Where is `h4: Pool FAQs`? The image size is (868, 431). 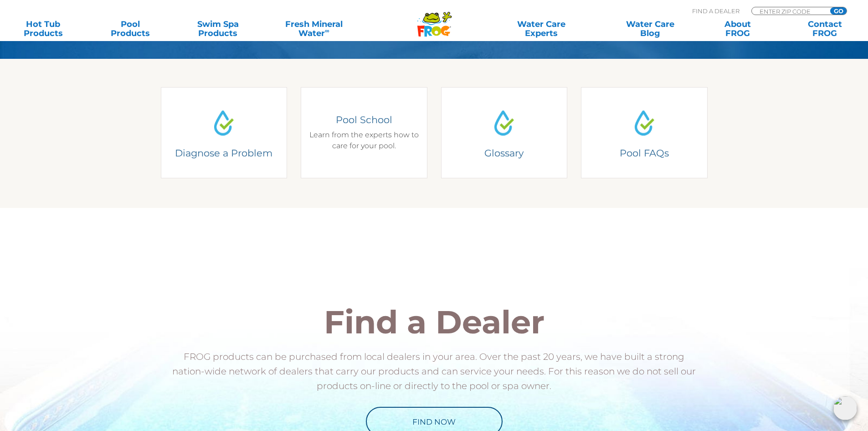
h4: Pool FAQs is located at coordinates (644, 153).